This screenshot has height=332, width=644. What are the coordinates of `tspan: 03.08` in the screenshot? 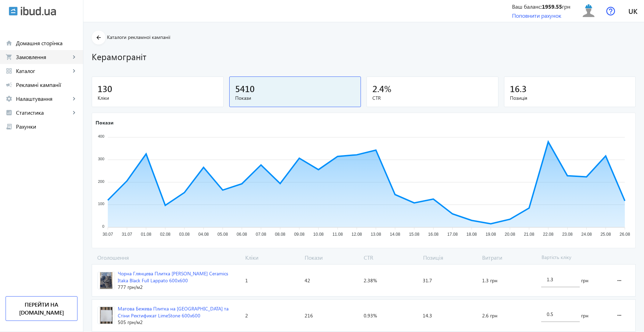 It's located at (185, 235).